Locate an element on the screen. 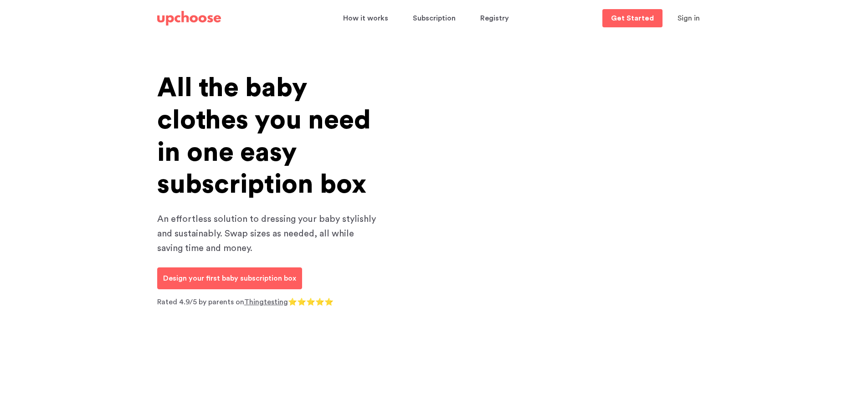 This screenshot has width=868, height=415. span: Registry is located at coordinates (494, 18).